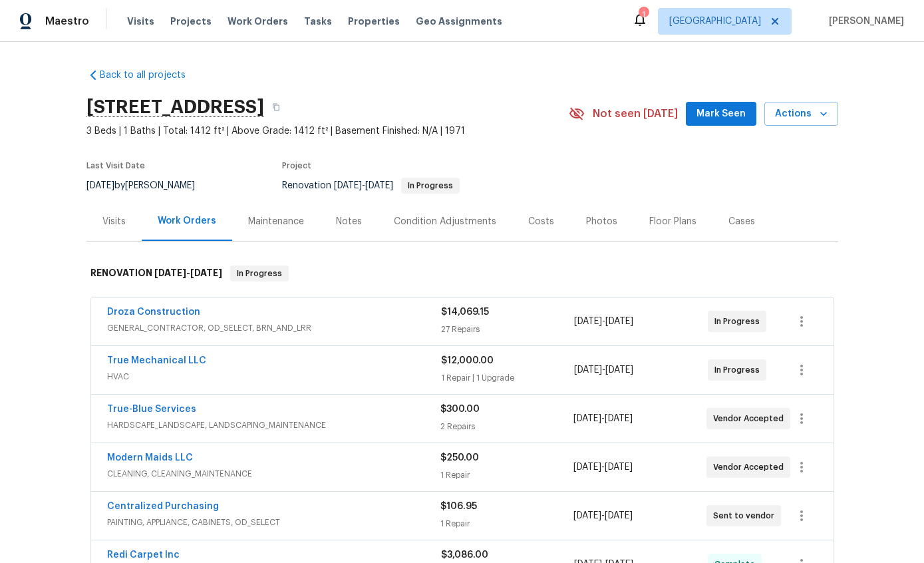 The image size is (924, 563). I want to click on div: Condition Adjustments, so click(445, 221).